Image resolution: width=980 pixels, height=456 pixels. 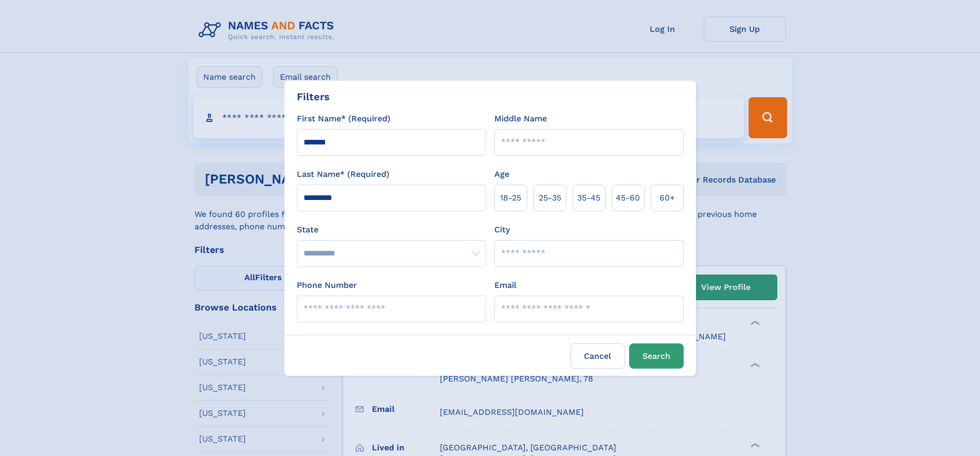 I want to click on label: Middle Name, so click(x=521, y=119).